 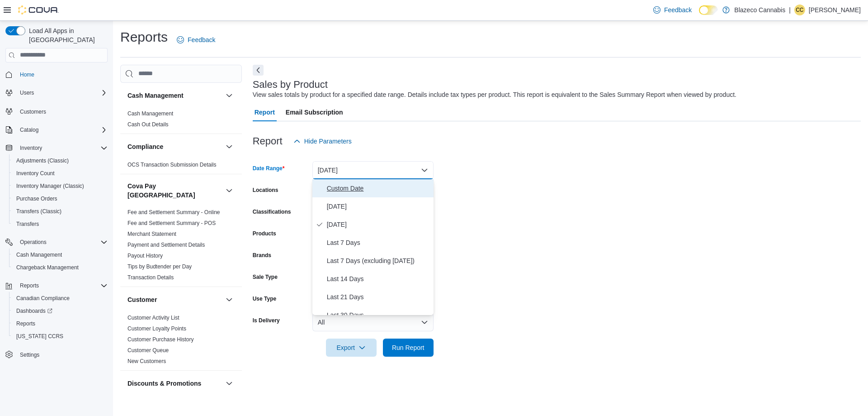 What do you see at coordinates (373, 322) in the screenshot?
I see `button: All` at bounding box center [373, 322].